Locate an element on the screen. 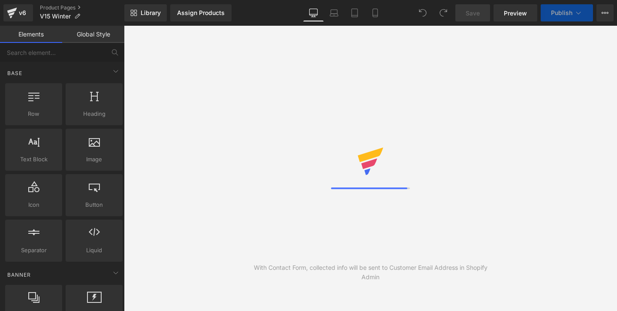  a: Desktop is located at coordinates (314, 13).